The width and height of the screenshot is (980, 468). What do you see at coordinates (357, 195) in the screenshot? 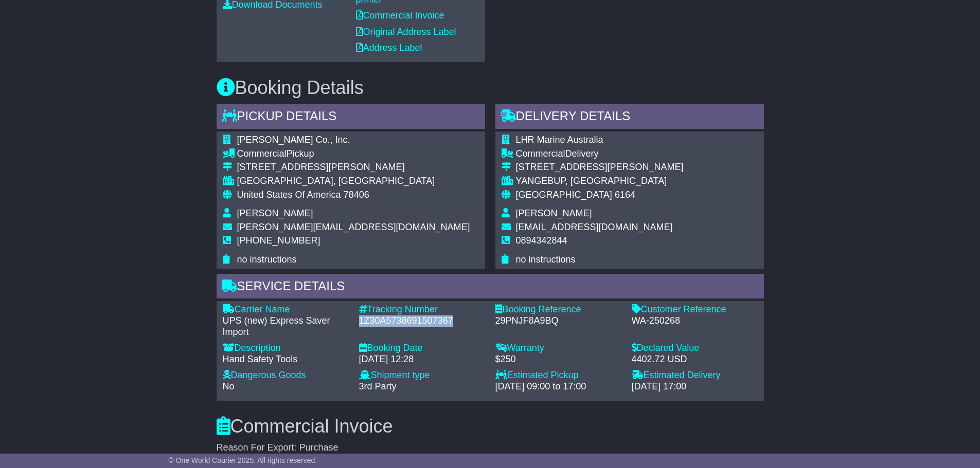
I see `span: 78406` at bounding box center [357, 195].